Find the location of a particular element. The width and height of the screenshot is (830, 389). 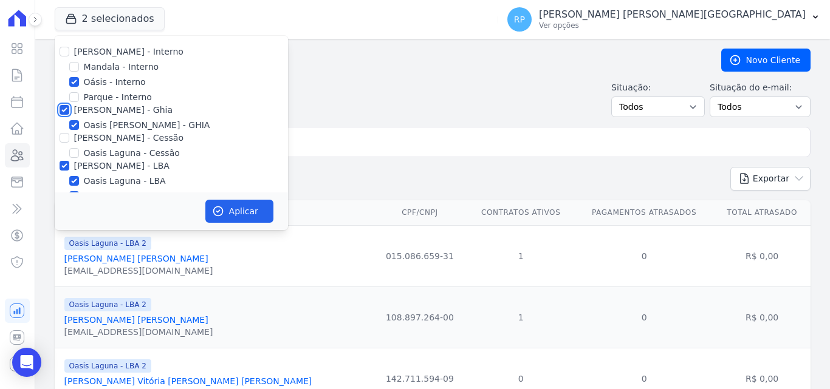

label: Oasis Laguna - LBA is located at coordinates (124, 181).